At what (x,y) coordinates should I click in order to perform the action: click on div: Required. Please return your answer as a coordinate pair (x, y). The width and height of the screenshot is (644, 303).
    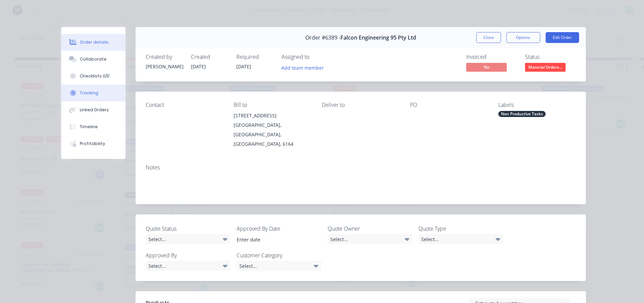
    Looking at the image, I should click on (255, 57).